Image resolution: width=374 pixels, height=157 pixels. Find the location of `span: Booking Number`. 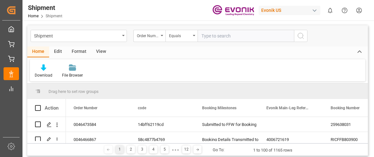

span: Booking Number is located at coordinates (345, 108).